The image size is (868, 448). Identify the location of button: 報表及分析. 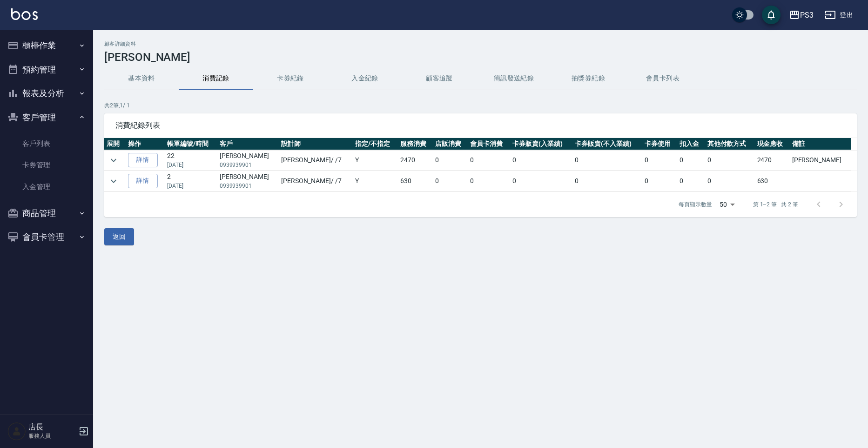
(46, 94).